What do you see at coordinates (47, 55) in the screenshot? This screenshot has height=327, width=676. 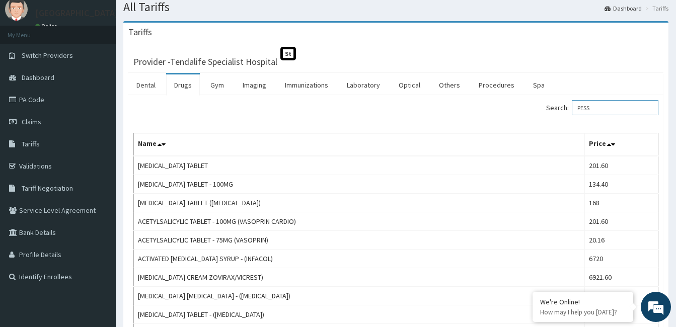 I see `span: Switch Providers` at bounding box center [47, 55].